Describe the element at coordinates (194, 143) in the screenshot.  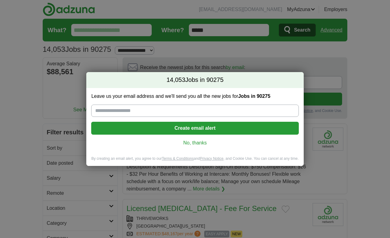
I see `a: No, thanks` at that location.